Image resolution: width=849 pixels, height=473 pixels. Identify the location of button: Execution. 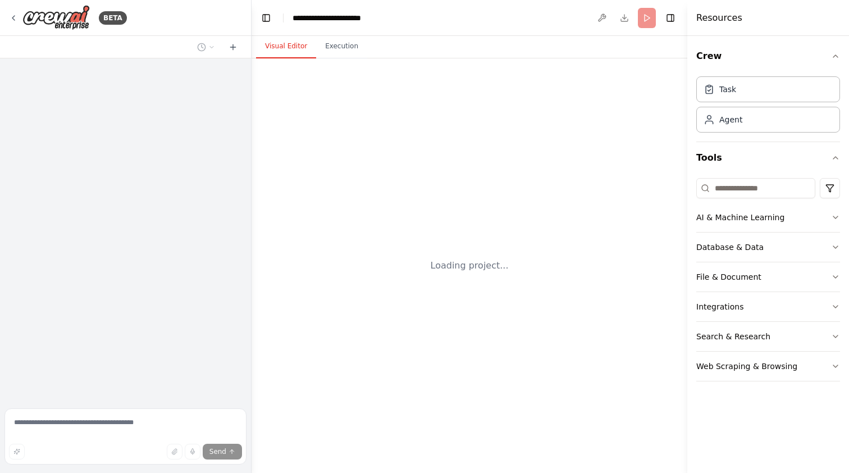
(341, 47).